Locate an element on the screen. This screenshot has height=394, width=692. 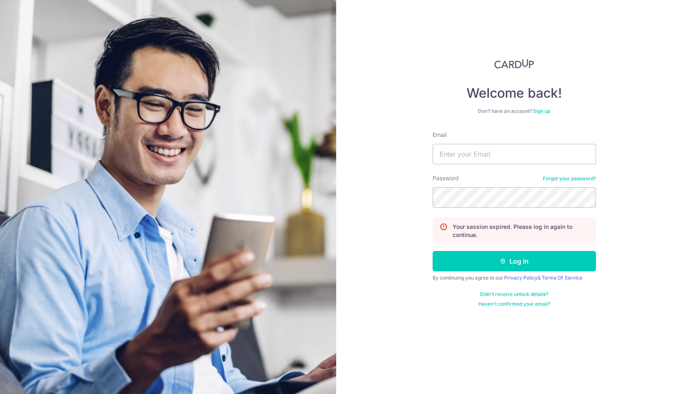
a: Didn't receive unlock details? is located at coordinates (514, 294).